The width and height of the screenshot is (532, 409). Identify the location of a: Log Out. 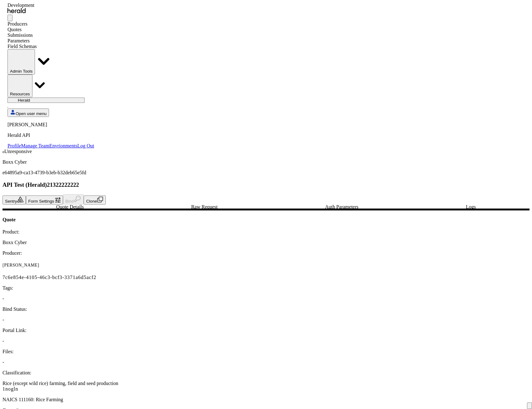
(86, 146).